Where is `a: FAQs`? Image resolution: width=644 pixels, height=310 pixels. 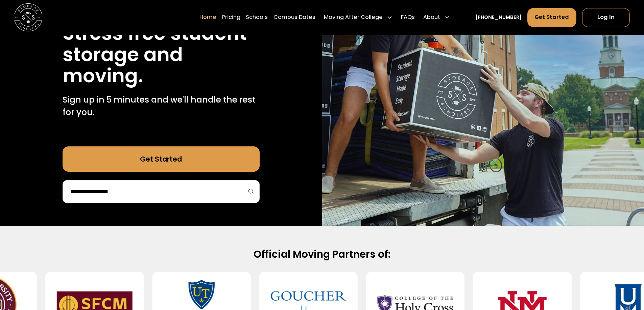
a: FAQs is located at coordinates (408, 18).